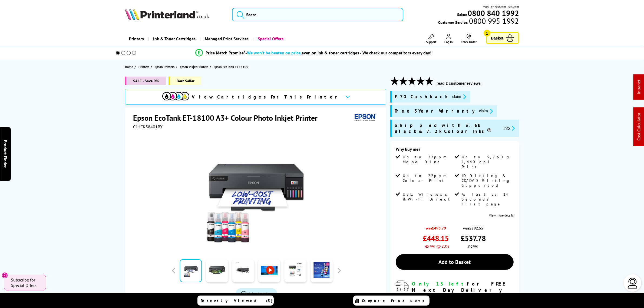 This screenshot has width=644, height=308. What do you see at coordinates (436, 238) in the screenshot?
I see `span: £448.15` at bounding box center [436, 238].